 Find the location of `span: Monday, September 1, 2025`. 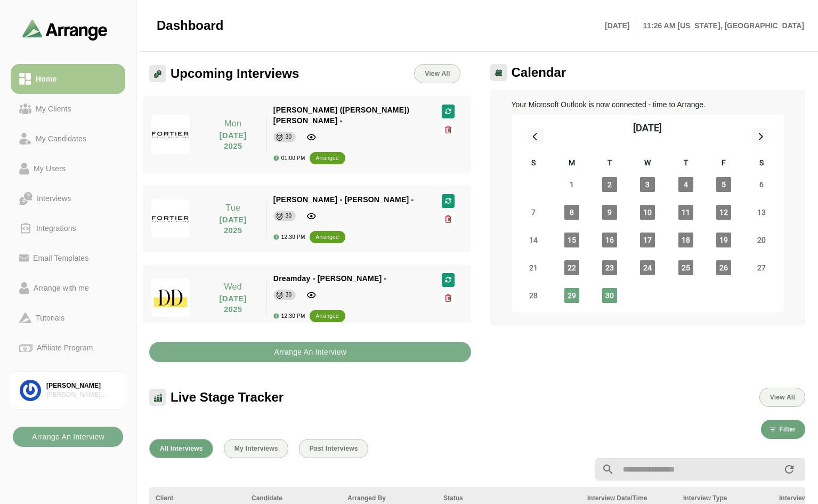

span: Monday, September 1, 2025 is located at coordinates (572, 184).